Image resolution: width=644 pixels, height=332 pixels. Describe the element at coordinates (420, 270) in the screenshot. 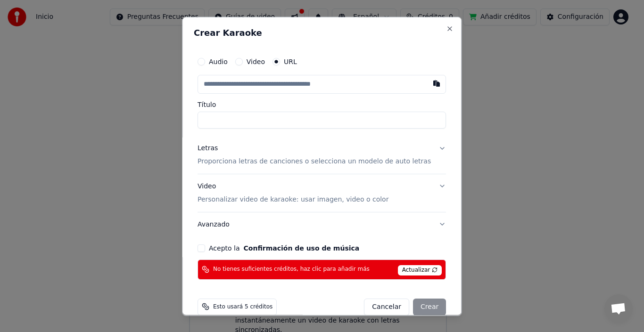

I see `span: Actualizar` at that location.